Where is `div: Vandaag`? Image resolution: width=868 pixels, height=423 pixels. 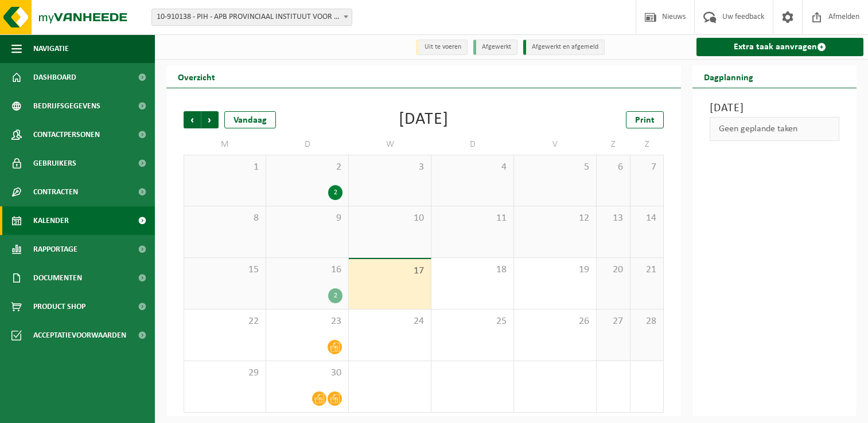 div: Vandaag is located at coordinates (250, 120).